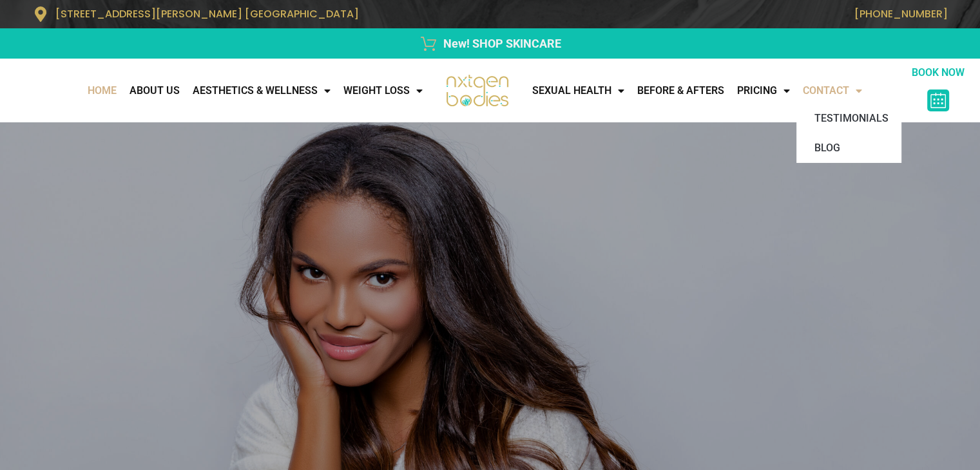  I want to click on a: Blog, so click(849, 148).